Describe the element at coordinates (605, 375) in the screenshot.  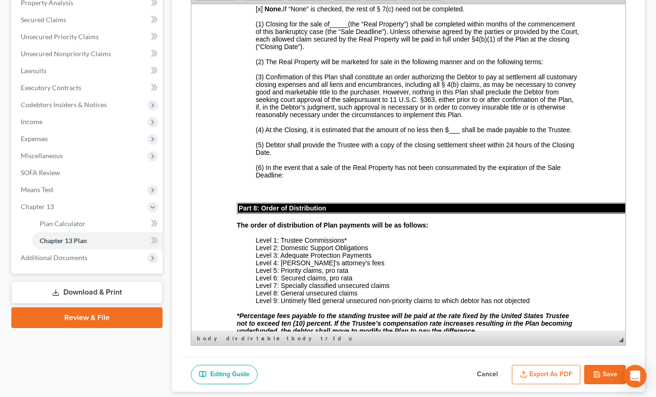
I see `button: Save` at that location.